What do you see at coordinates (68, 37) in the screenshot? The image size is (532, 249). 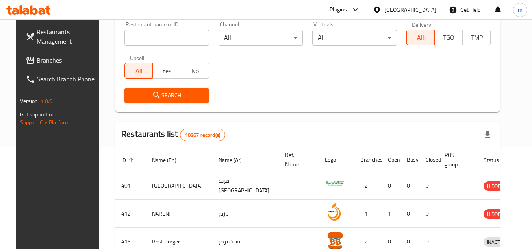 I see `span: Restaurants Management` at bounding box center [68, 37].